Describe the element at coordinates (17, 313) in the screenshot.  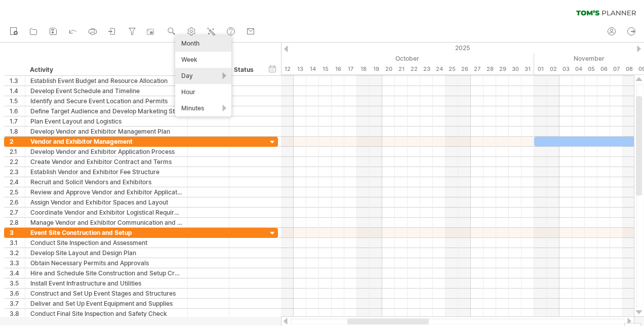
I see `div: 3.8` at that location.